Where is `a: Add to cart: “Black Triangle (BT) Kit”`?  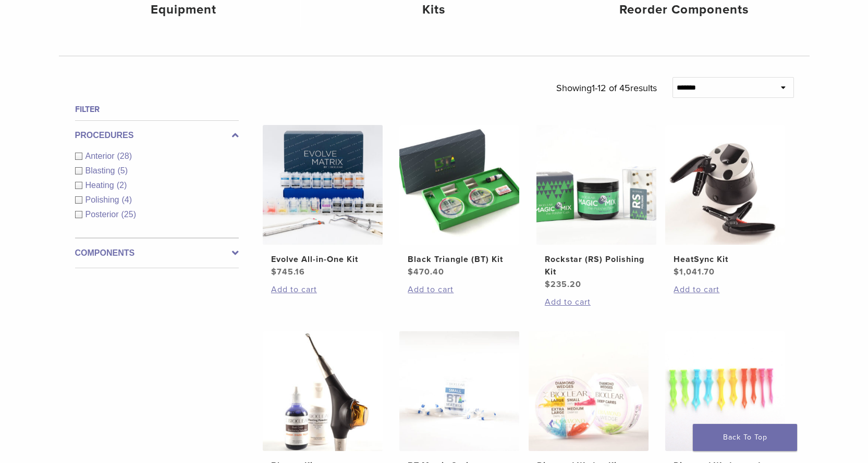 a: Add to cart: “Black Triangle (BT) Kit” is located at coordinates (459, 290).